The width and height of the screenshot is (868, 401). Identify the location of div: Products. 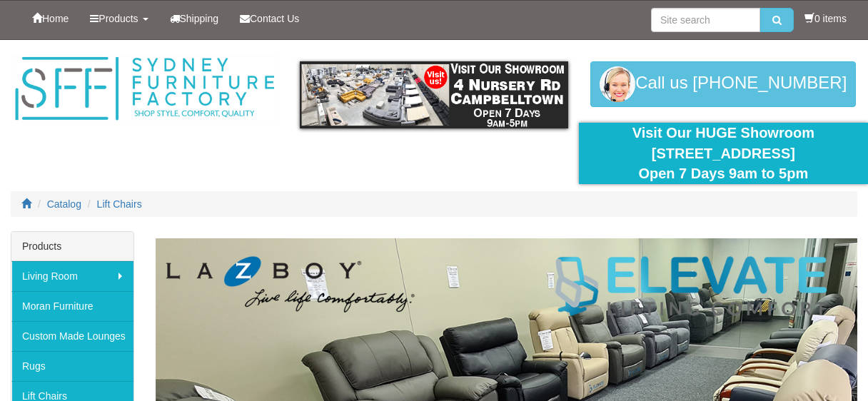
(72, 246).